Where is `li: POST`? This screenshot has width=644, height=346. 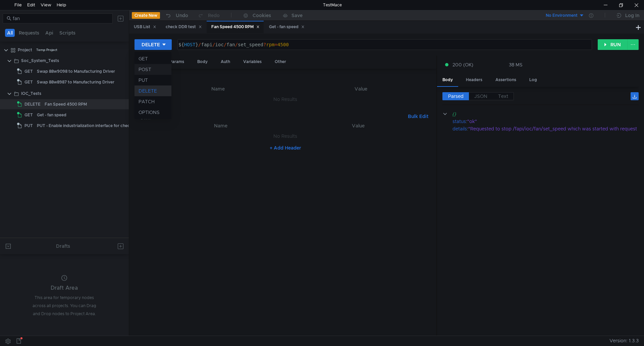
li: POST is located at coordinates (153, 69).